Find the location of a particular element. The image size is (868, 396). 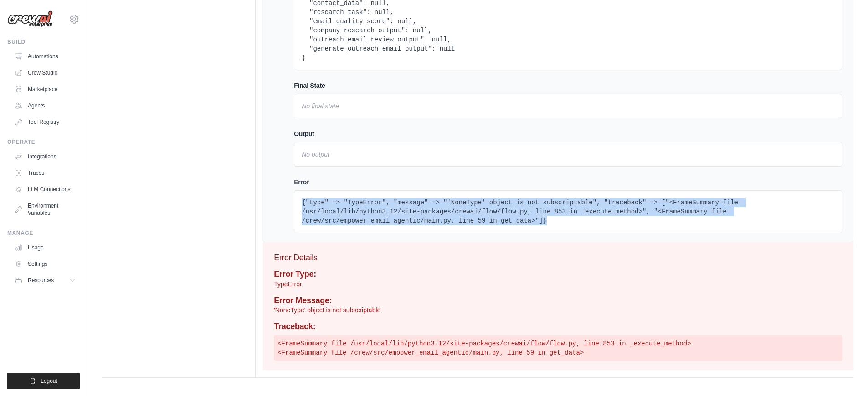

p: 'NoneType' object is not subscriptable is located at coordinates (558, 310).